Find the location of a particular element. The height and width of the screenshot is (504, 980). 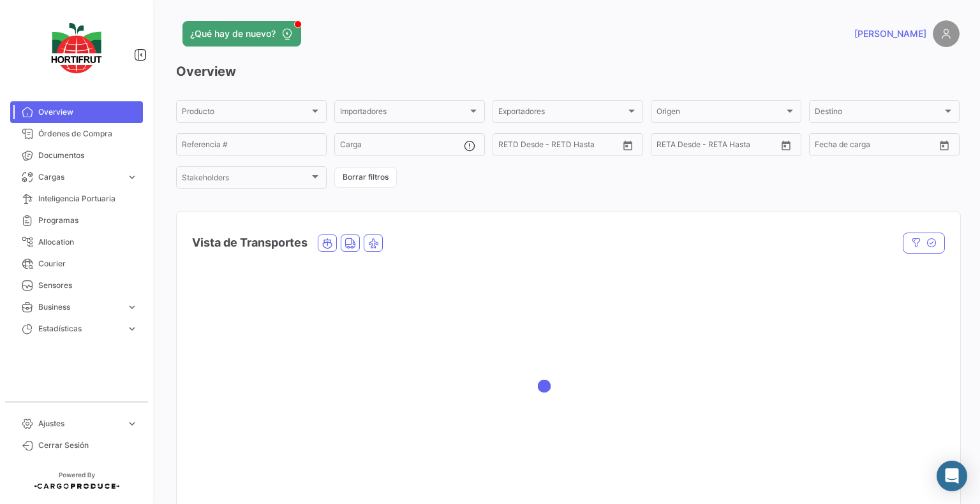

button: Ocean is located at coordinates (328, 243).